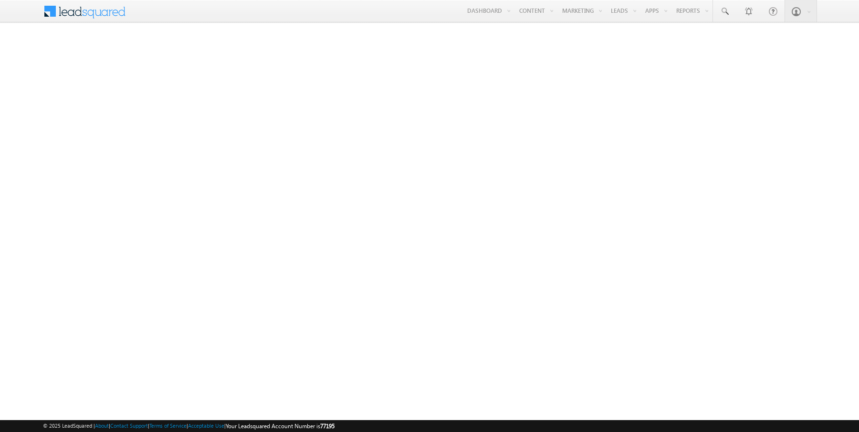  What do you see at coordinates (206, 426) in the screenshot?
I see `a: Acceptable Use` at bounding box center [206, 426].